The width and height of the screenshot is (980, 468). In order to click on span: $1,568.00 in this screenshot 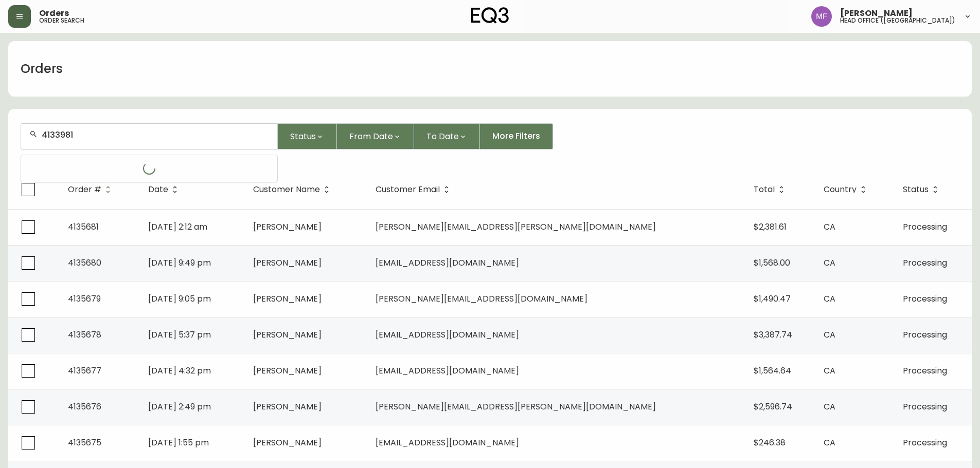, I will do `click(772, 262)`.